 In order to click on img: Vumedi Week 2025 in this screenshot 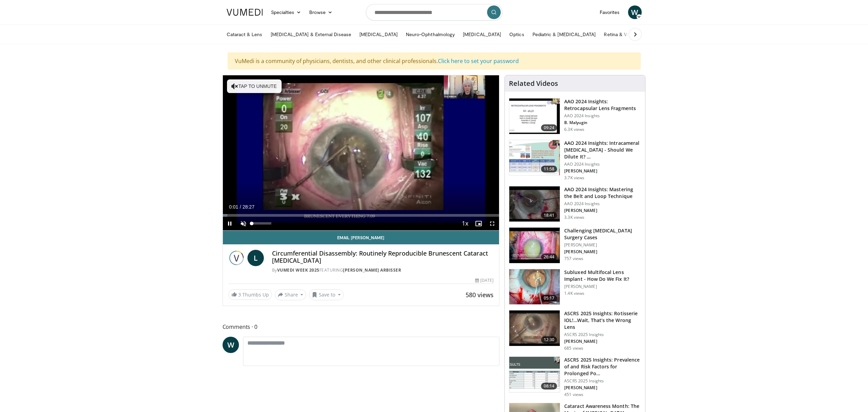, I will do `click(236, 258)`.